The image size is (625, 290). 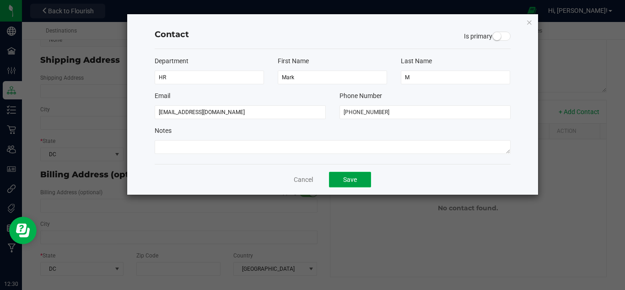 I want to click on span: Email, so click(x=162, y=96).